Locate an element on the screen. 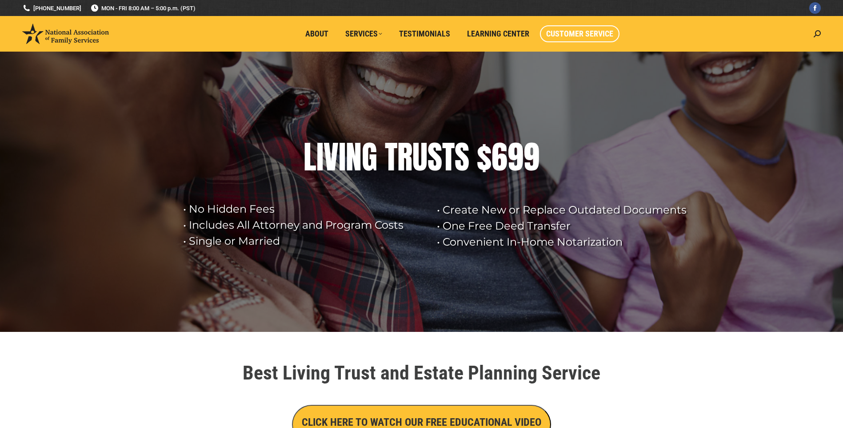  a: Testimonials is located at coordinates (425, 34).